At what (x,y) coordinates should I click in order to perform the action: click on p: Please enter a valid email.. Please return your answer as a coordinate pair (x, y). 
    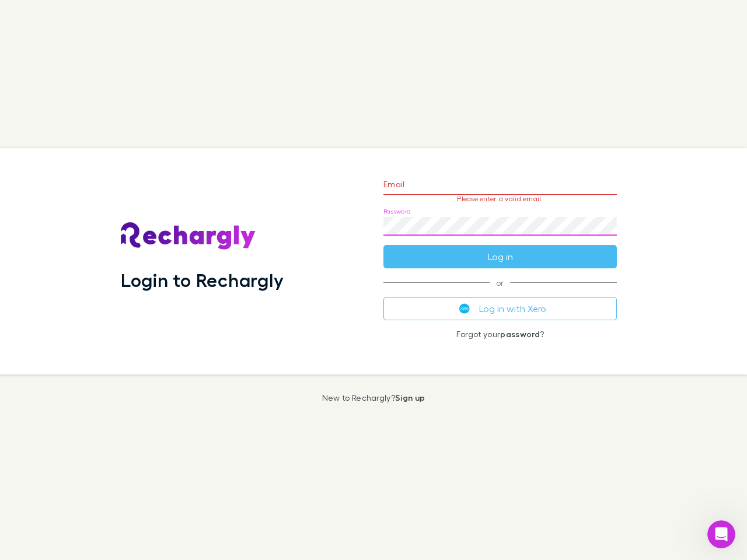
    Looking at the image, I should click on (500, 199).